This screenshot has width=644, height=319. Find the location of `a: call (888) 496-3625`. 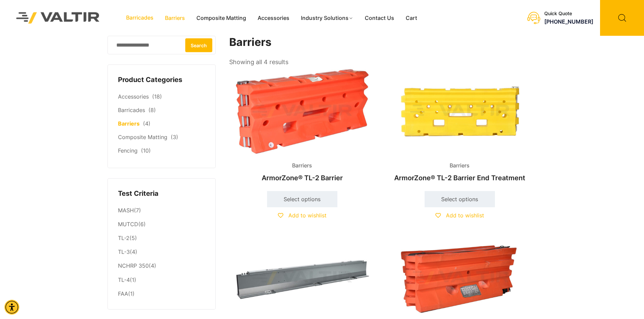

a: call (888) 496-3625 is located at coordinates (569, 21).